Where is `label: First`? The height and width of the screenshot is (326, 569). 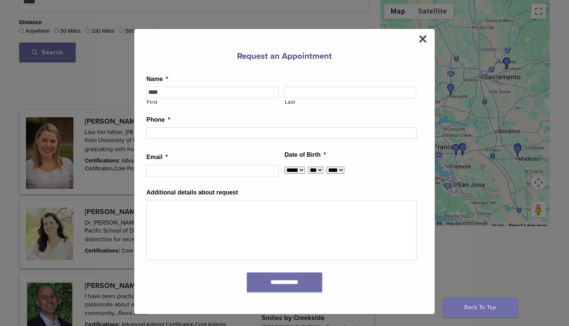
label: First is located at coordinates (213, 102).